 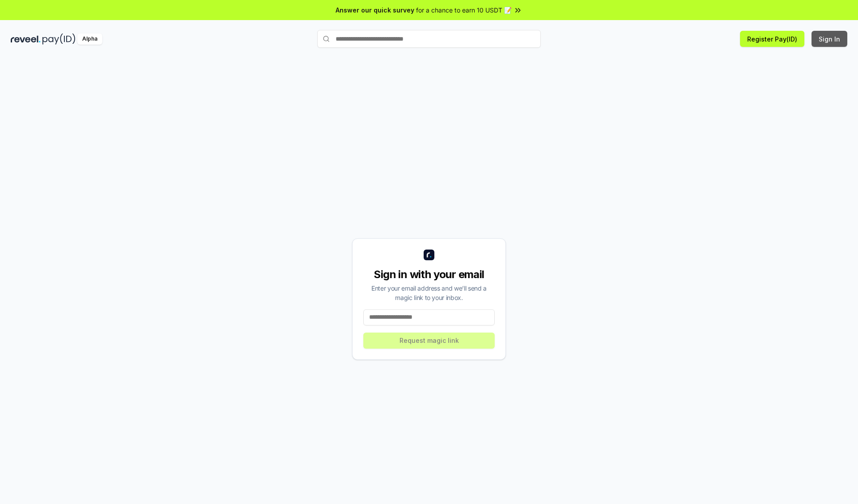 What do you see at coordinates (429, 293) in the screenshot?
I see `div: Enter your email address and we’ll send a magic link to your inbox.` at bounding box center [429, 293].